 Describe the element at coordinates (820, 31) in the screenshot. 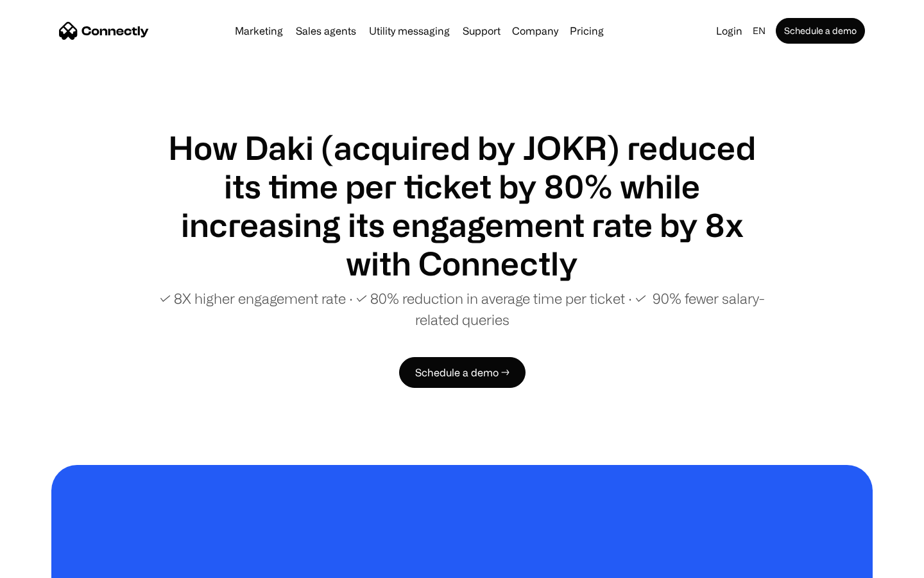

I see `a: Schedule a demo` at that location.